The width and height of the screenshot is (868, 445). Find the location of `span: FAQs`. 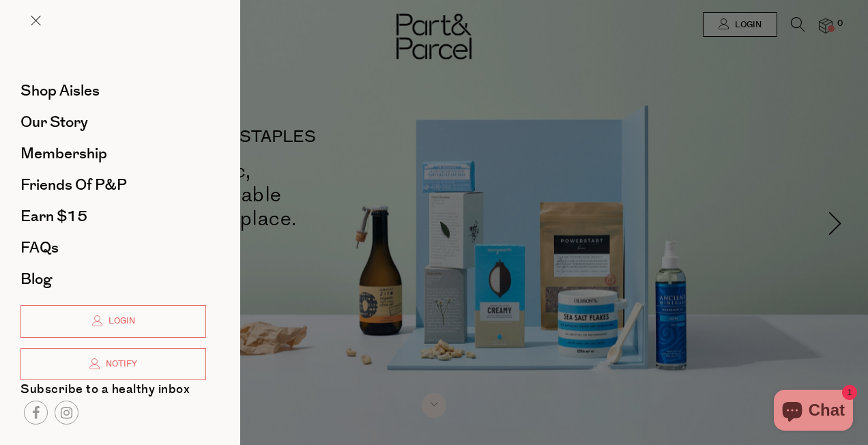

span: FAQs is located at coordinates (40, 248).